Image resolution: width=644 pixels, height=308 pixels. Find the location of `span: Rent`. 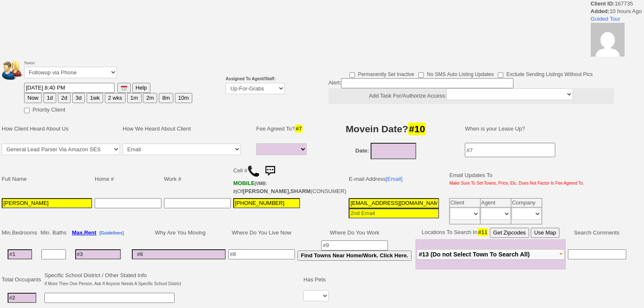

span: Rent is located at coordinates (90, 233).